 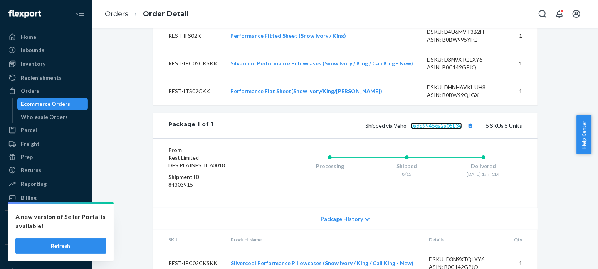 I want to click on a: Ecommerce Orders, so click(x=53, y=104).